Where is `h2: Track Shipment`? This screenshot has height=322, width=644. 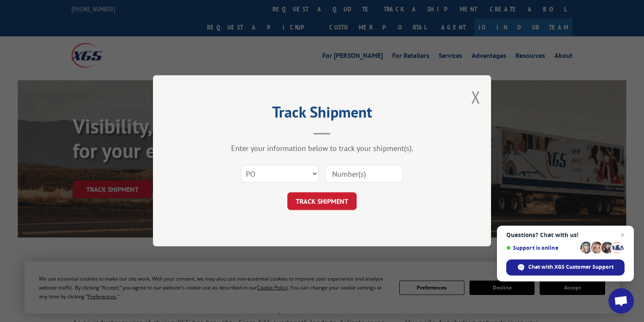
h2: Track Shipment is located at coordinates (322, 114).